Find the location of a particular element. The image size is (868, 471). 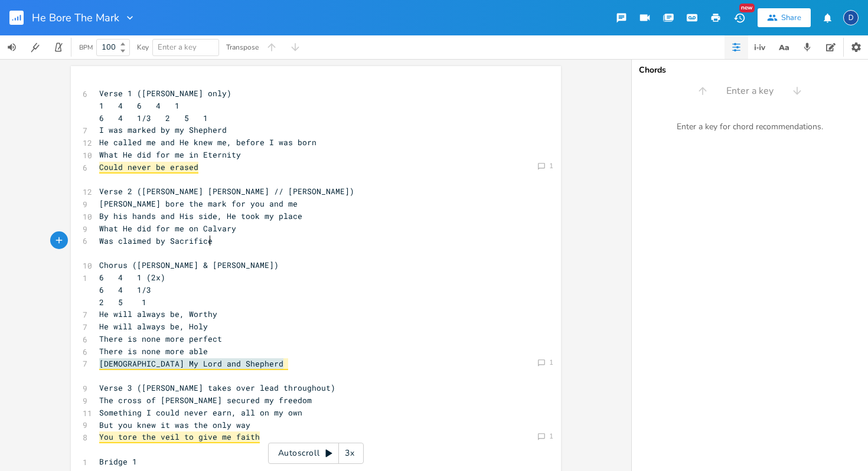

span: He called me and He knew me, before I was born is located at coordinates (208, 142).